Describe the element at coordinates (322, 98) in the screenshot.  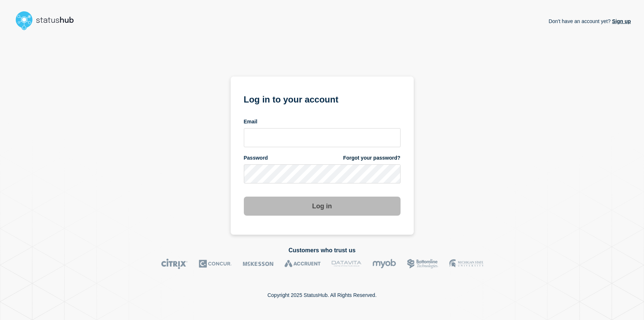
I see `h1: Log in to your account` at that location.